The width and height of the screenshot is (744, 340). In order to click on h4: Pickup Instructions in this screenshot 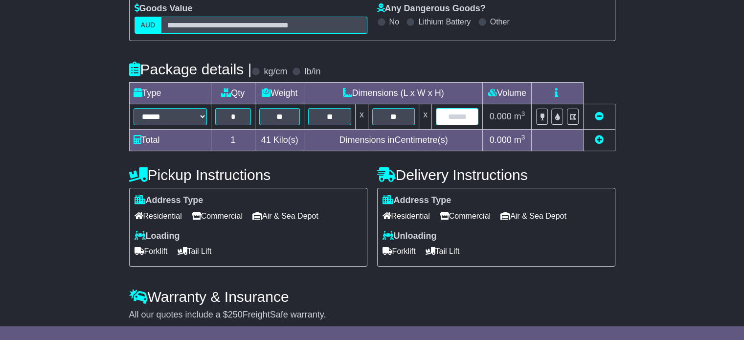, I will do `click(248, 175)`.